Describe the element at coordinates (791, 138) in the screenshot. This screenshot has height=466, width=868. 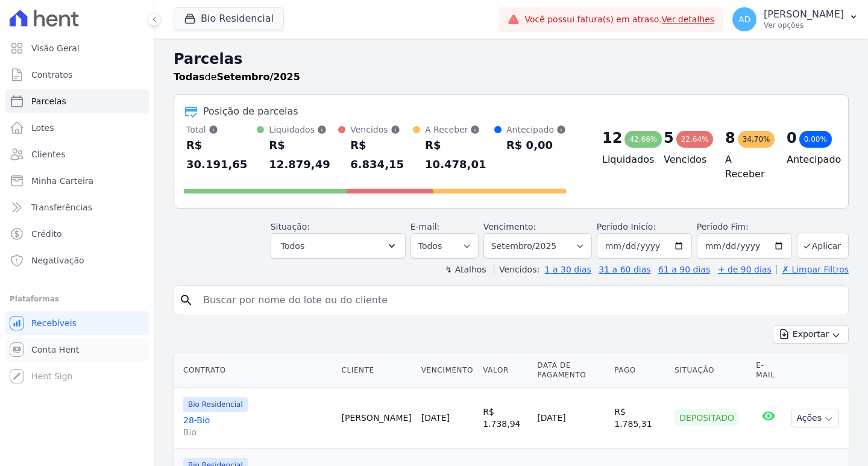
I see `div: 0` at that location.